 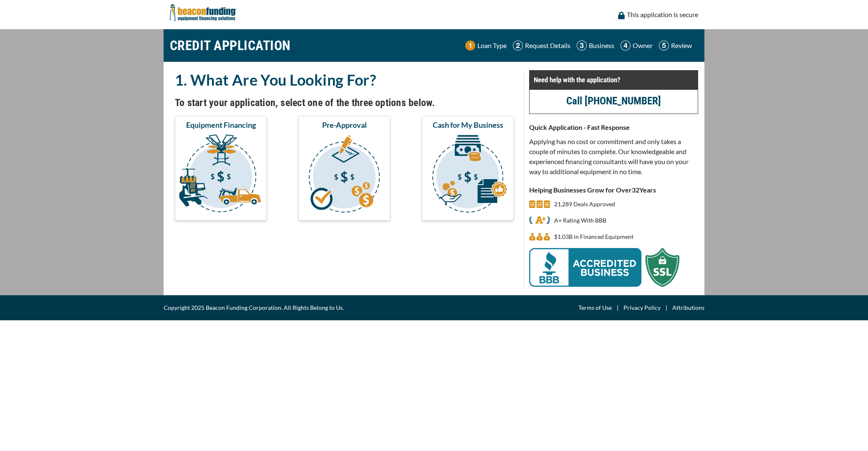 What do you see at coordinates (582, 46) in the screenshot?
I see `img: Step 3` at bounding box center [582, 46].